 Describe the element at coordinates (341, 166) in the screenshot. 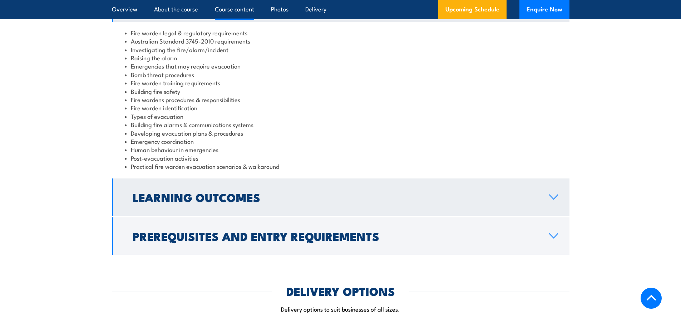

I see `li: Practical fire warden evacuation scenarios & walkaround` at that location.